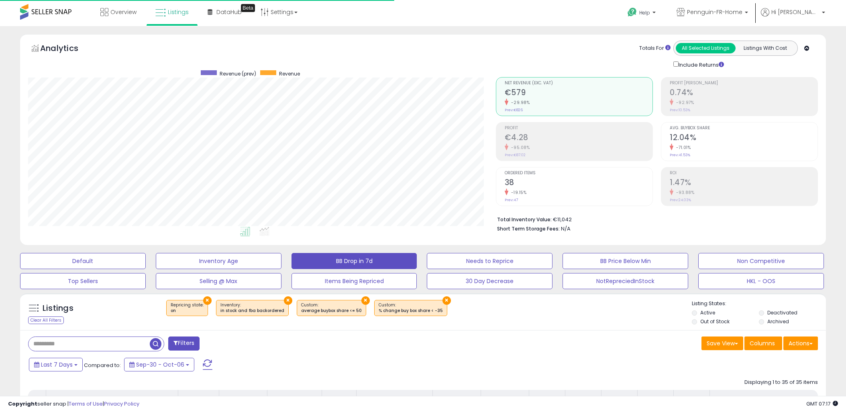  What do you see at coordinates (822, 403) in the screenshot?
I see `span: 2025-10-14 07:17 GMT` at bounding box center [822, 403].